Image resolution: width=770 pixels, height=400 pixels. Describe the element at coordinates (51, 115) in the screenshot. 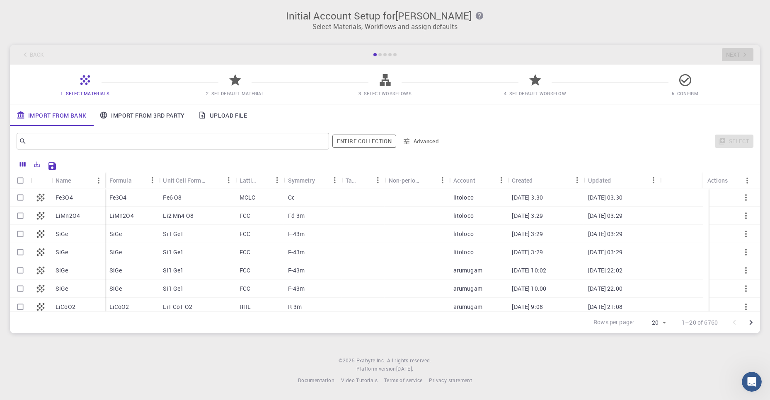

I see `a: Import From Bank` at that location.